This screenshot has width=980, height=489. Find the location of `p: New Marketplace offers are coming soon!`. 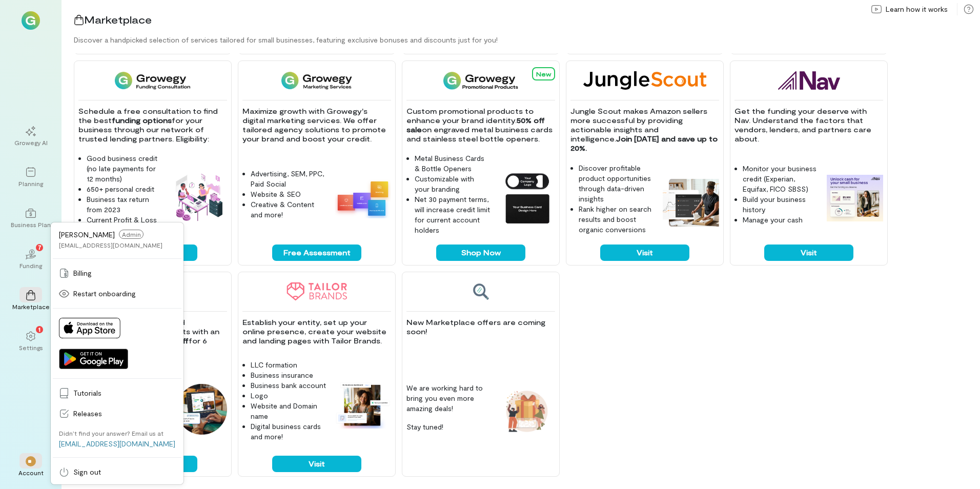

p: New Marketplace offers are coming soon! is located at coordinates (481, 327).